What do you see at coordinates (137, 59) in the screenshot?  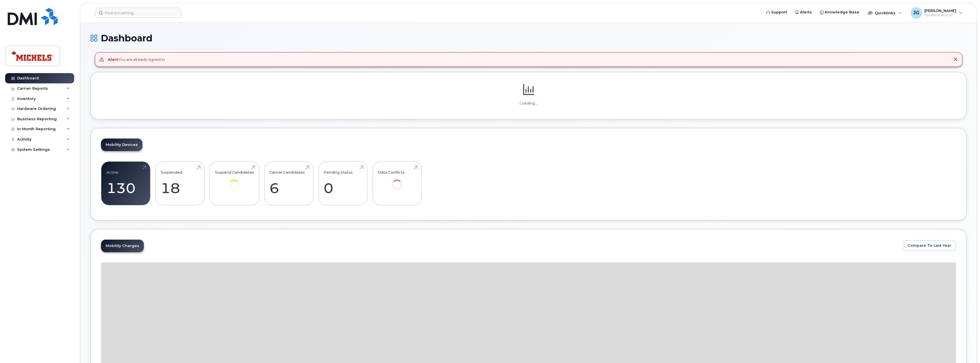 I see `div: You are already signed in.` at bounding box center [137, 59].